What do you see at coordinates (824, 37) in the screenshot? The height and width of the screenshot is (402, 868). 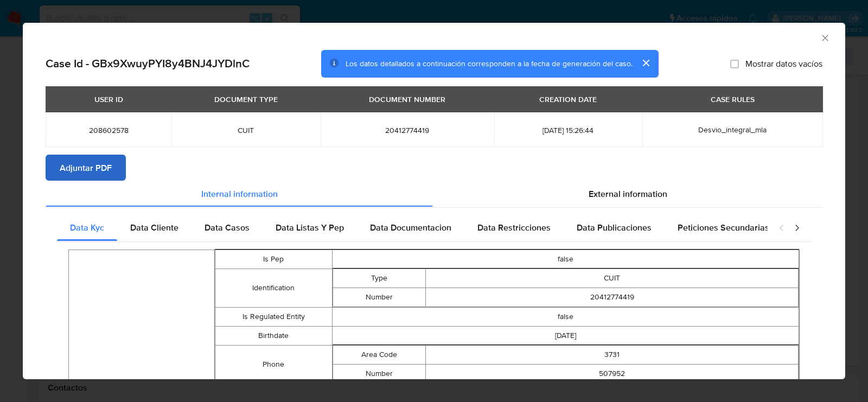 I see `button: Cerrar ventana` at bounding box center [824, 37].